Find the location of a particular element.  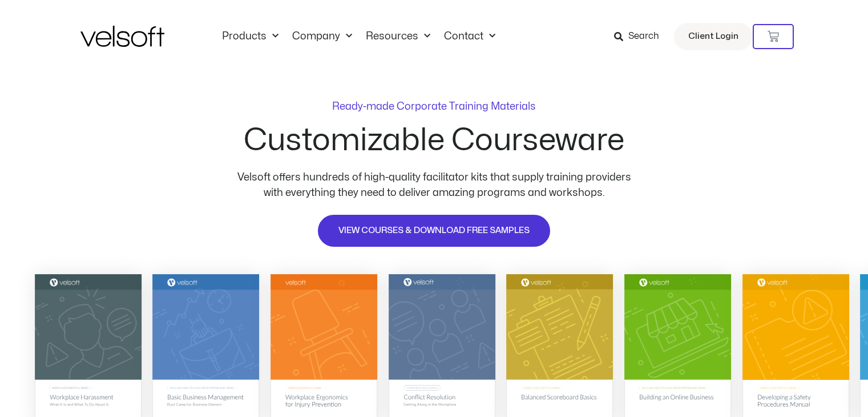

h2: Customizable Courseware is located at coordinates (434, 140).